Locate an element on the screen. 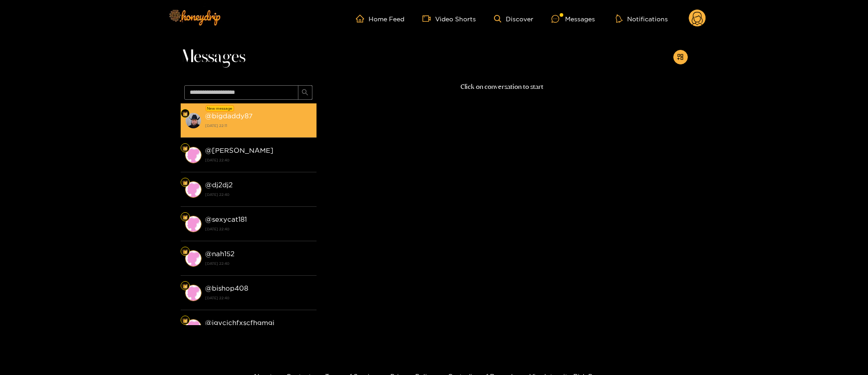  a: Discover is located at coordinates (514, 19).